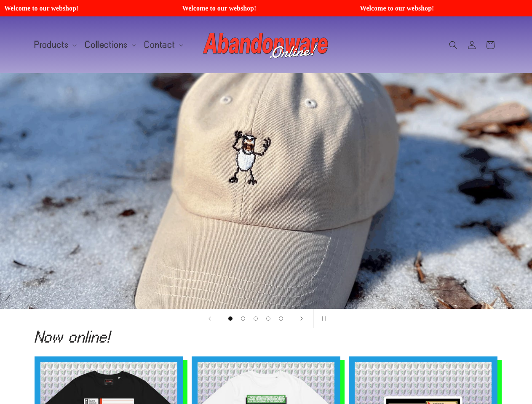 This screenshot has height=404, width=532. I want to click on summary: Products, so click(55, 45).